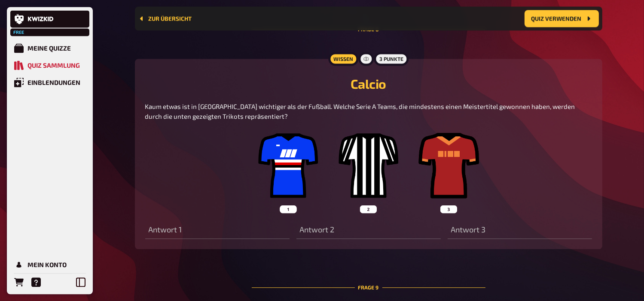 The width and height of the screenshot is (644, 301). I want to click on a: Hilfe, so click(36, 282).